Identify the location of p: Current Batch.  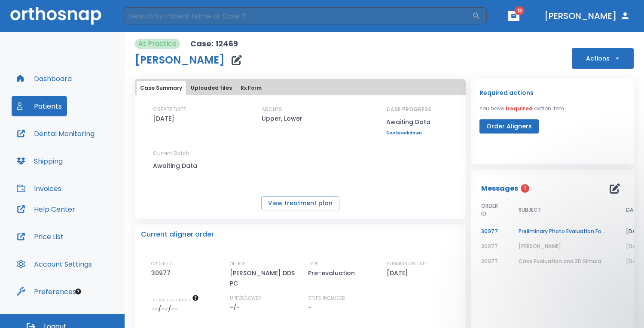
(192, 153).